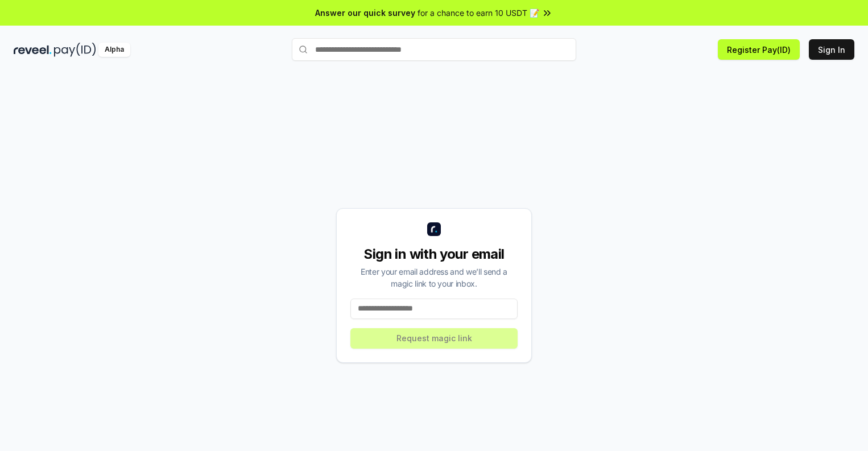 The width and height of the screenshot is (868, 451). Describe the element at coordinates (32, 50) in the screenshot. I see `img: reveel_dark` at that location.